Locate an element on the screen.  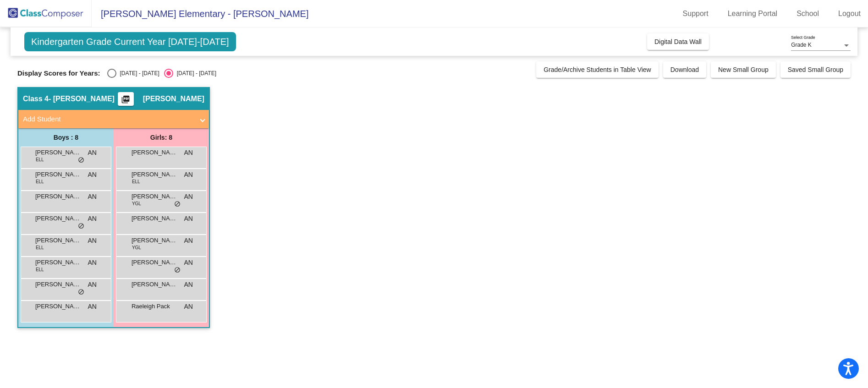
a: Logout is located at coordinates (849, 14).